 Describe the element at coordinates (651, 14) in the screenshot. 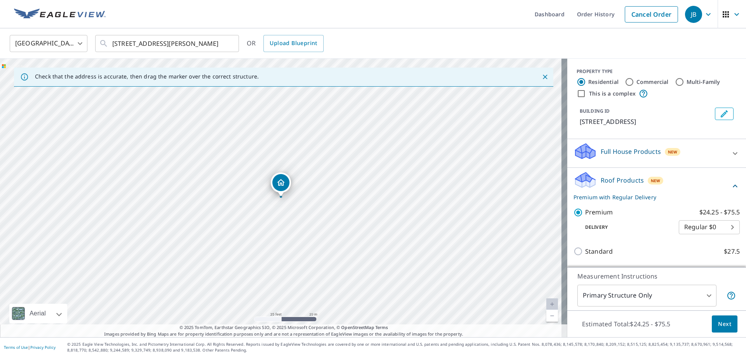

I see `a: Cancel Order` at that location.